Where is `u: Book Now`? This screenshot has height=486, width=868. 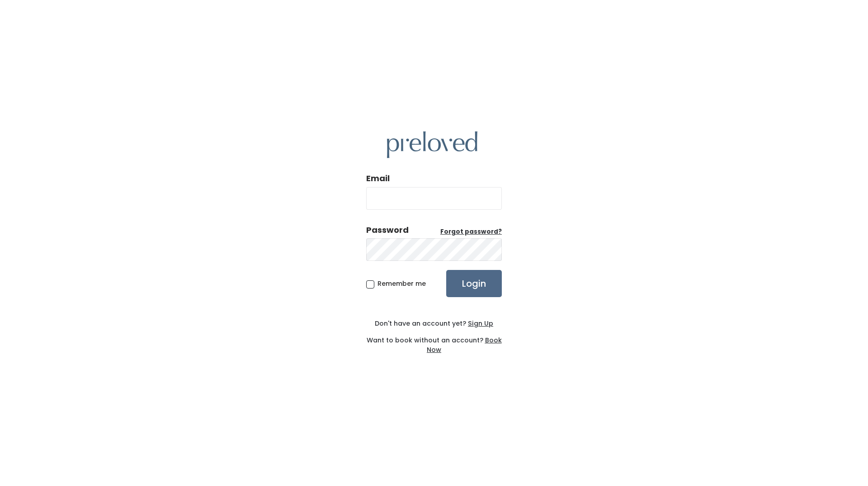 u: Book Now is located at coordinates (464, 344).